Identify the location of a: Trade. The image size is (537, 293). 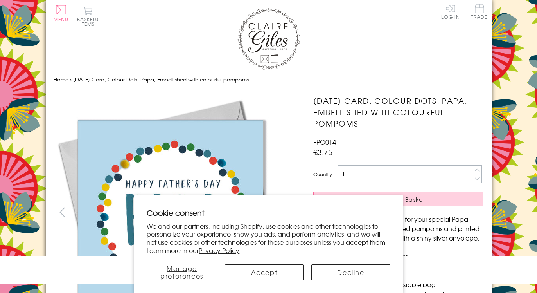
(480, 12).